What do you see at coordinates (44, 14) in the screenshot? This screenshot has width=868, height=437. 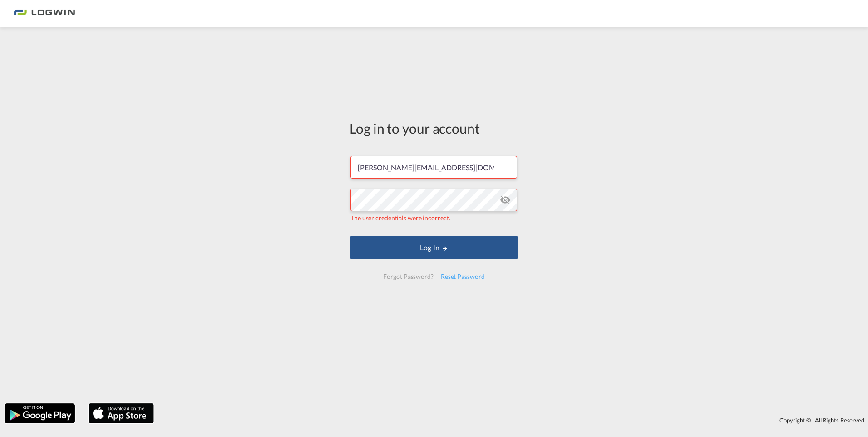 I see `img: 2761ae10d95411efa20a1f5e0282d2d7.png` at bounding box center [44, 14].